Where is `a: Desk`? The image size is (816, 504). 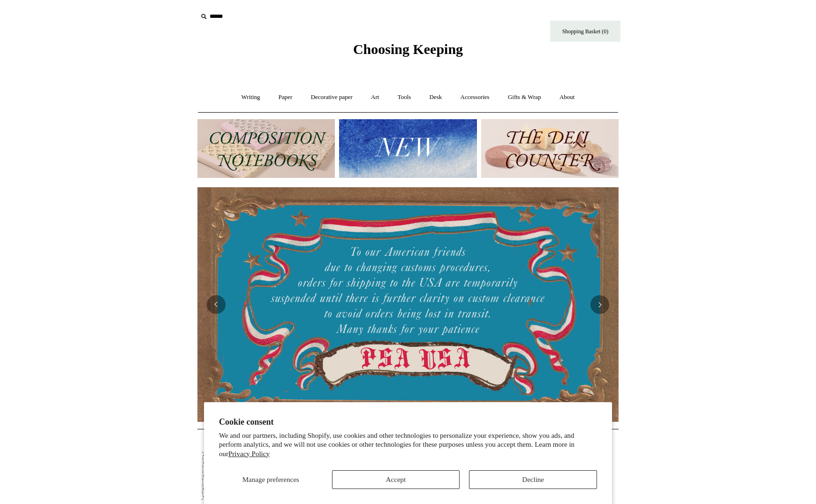
a: Desk is located at coordinates (436, 97).